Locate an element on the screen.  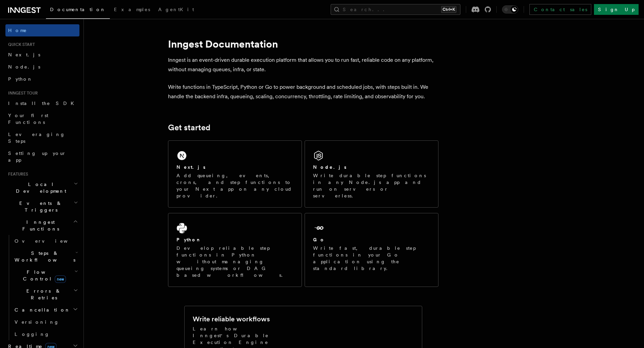
span: Python is located at coordinates (21, 79).